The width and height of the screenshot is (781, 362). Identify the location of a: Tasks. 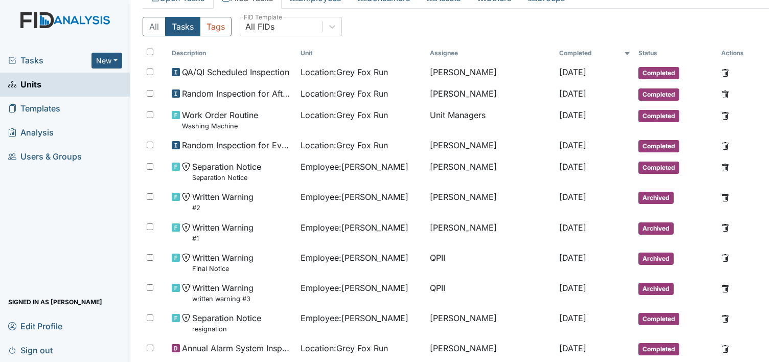
(50, 60).